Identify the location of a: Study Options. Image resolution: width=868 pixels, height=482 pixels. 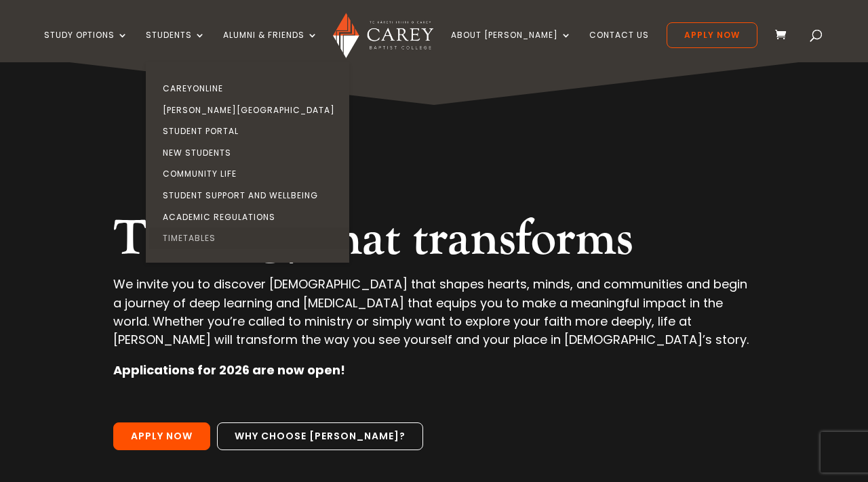
(86, 46).